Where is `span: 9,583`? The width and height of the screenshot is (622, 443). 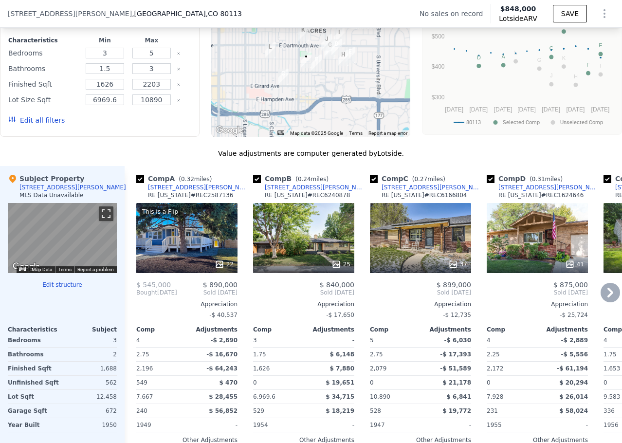
span: 9,583 is located at coordinates (612, 397).